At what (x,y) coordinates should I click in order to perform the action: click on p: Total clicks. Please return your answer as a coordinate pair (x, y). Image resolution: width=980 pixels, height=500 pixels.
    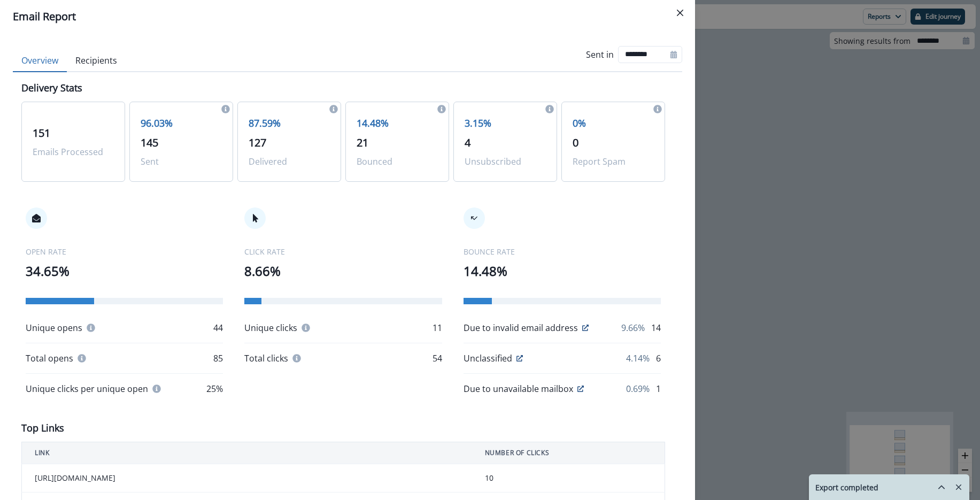
    Looking at the image, I should click on (266, 359).